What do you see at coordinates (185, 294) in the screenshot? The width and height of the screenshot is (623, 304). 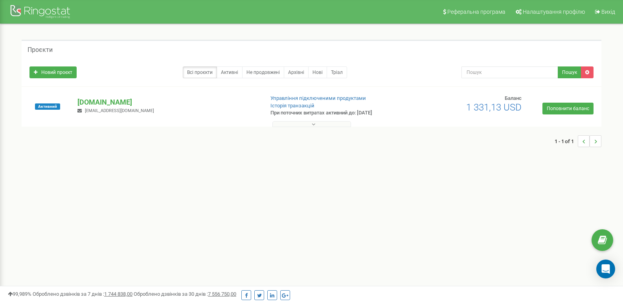 I see `span: Оброблено дзвінків за 30 днів :` at bounding box center [185, 294].